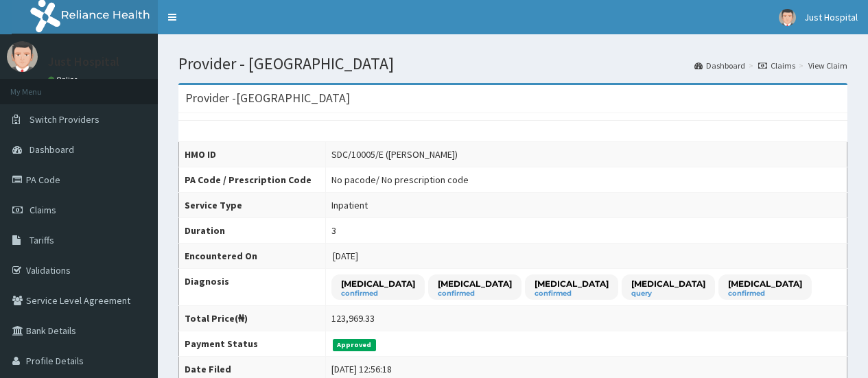 This screenshot has width=868, height=378. I want to click on span: Switch Providers, so click(65, 119).